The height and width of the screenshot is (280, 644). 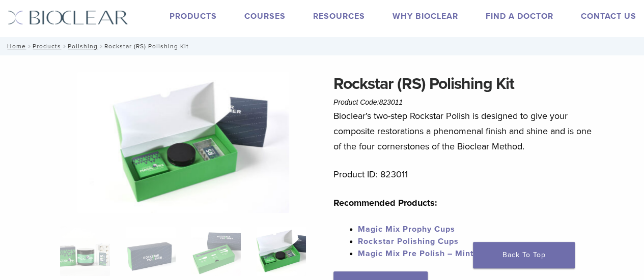 What do you see at coordinates (608, 16) in the screenshot?
I see `a: Contact Us` at bounding box center [608, 16].